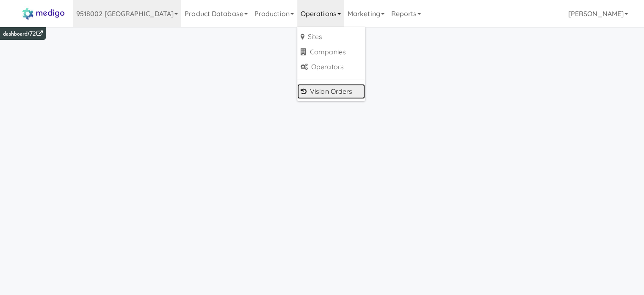 Image resolution: width=644 pixels, height=295 pixels. Describe the element at coordinates (332, 52) in the screenshot. I see `a: Companies` at that location.